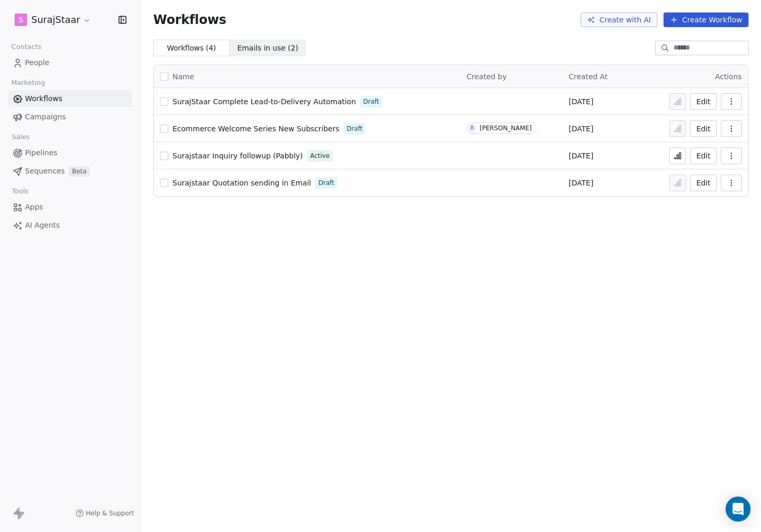 The height and width of the screenshot is (532, 761). I want to click on span: Created by, so click(486, 77).